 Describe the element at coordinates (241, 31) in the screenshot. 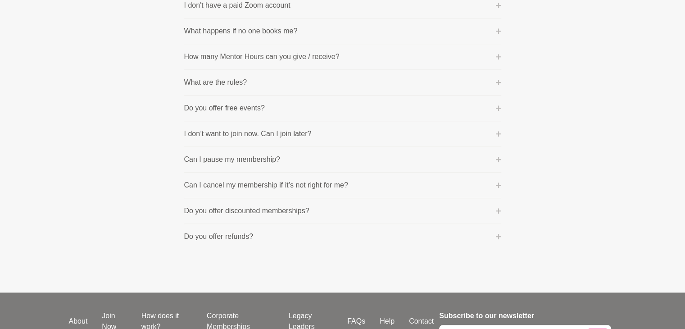

I see `p: What happens if no one books me?` at that location.